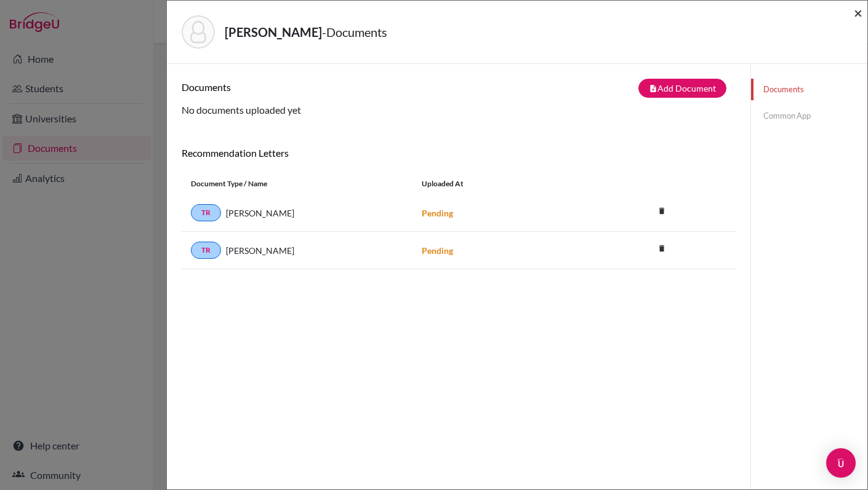  Describe the element at coordinates (459, 152) in the screenshot. I see `h6: Recommendation Letters` at that location.